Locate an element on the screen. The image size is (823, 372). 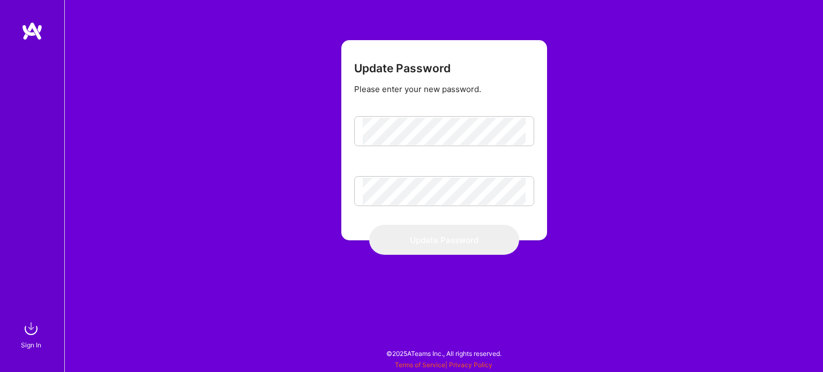
div: Sign In is located at coordinates (31, 345).